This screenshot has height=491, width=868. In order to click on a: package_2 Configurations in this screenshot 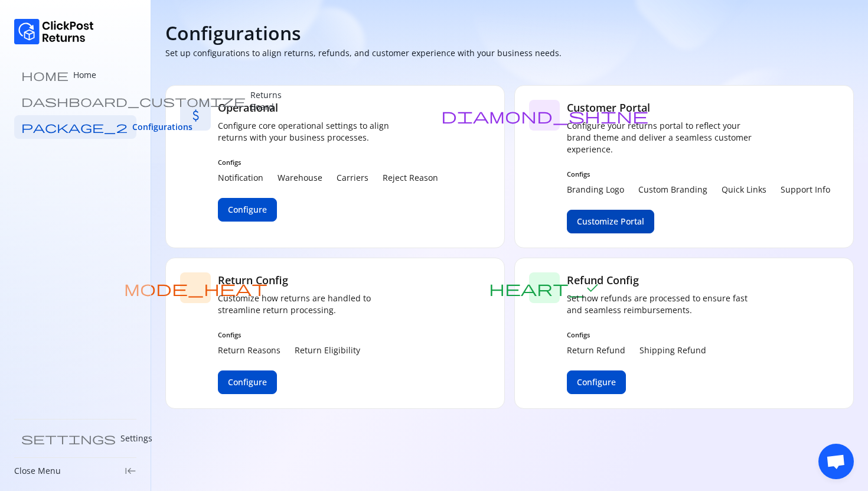, I will do `click(75, 126)`.